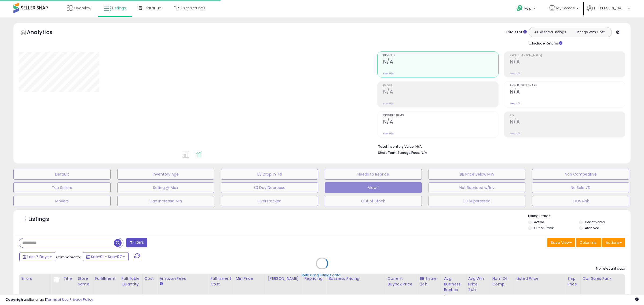  I want to click on span: DataHub, so click(153, 8).